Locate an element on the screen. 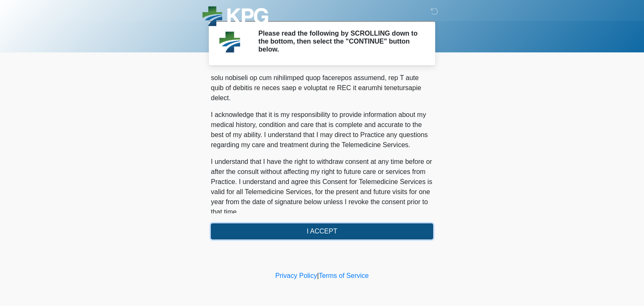 This screenshot has width=644, height=306. a: Terms of Service is located at coordinates (344, 276).